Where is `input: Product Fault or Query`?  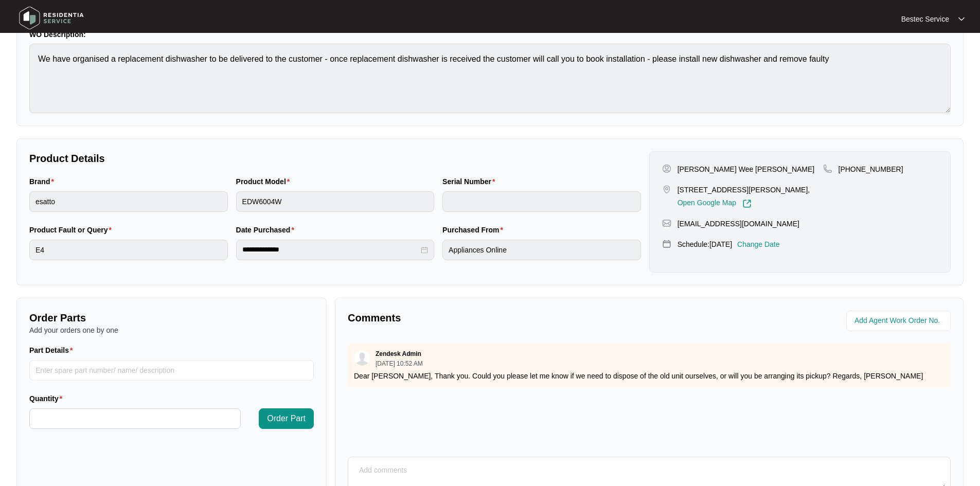 input: Product Fault or Query is located at coordinates (129, 250).